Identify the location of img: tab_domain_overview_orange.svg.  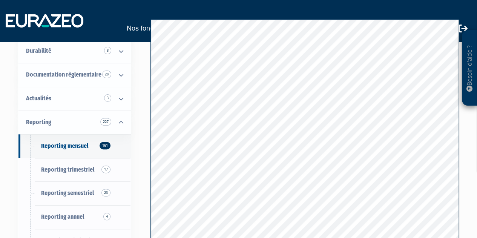
(34, 47).